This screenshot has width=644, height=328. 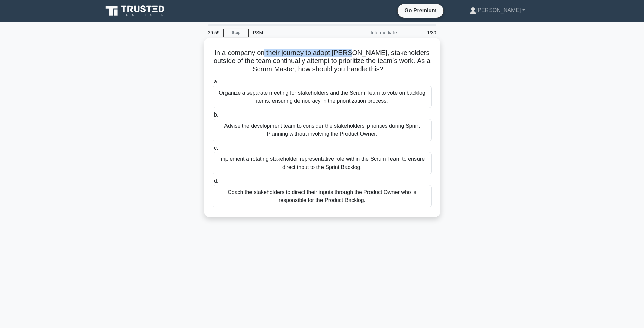 What do you see at coordinates (214, 33) in the screenshot?
I see `div: 39:59` at bounding box center [214, 33].